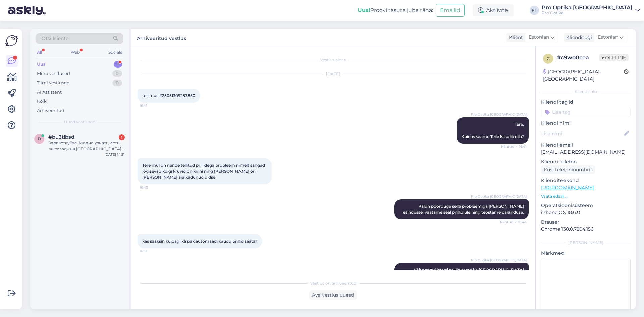 The height and width of the screenshot is (317, 644). What do you see at coordinates (586, 181) in the screenshot?
I see `p: Klienditeekond` at bounding box center [586, 181].